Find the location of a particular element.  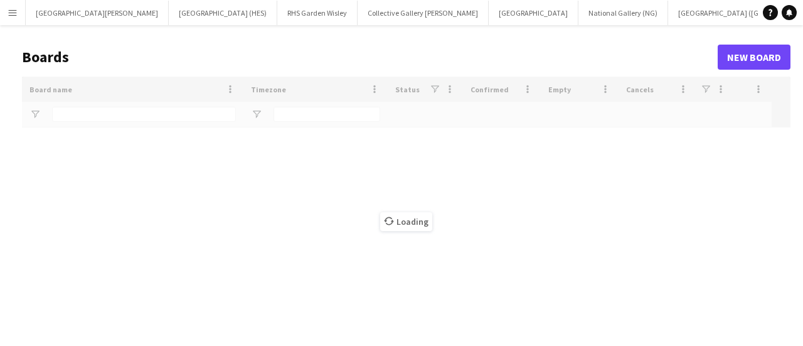

span: Loading is located at coordinates (406, 222).